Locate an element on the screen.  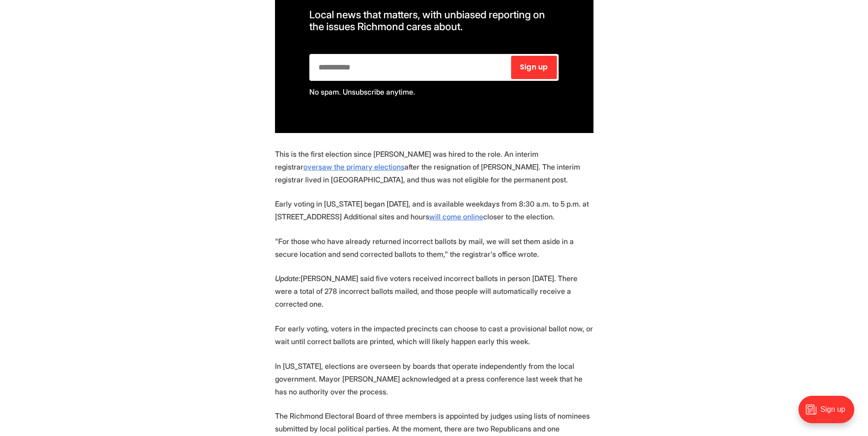
a: oversaw the primary elections is located at coordinates (354, 167).